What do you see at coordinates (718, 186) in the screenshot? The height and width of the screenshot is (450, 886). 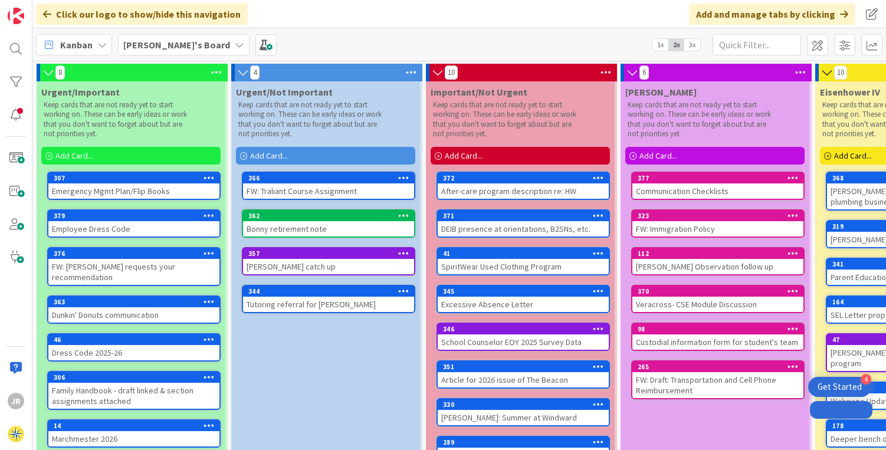 I see `a: 377Communication Checklists` at bounding box center [718, 186].